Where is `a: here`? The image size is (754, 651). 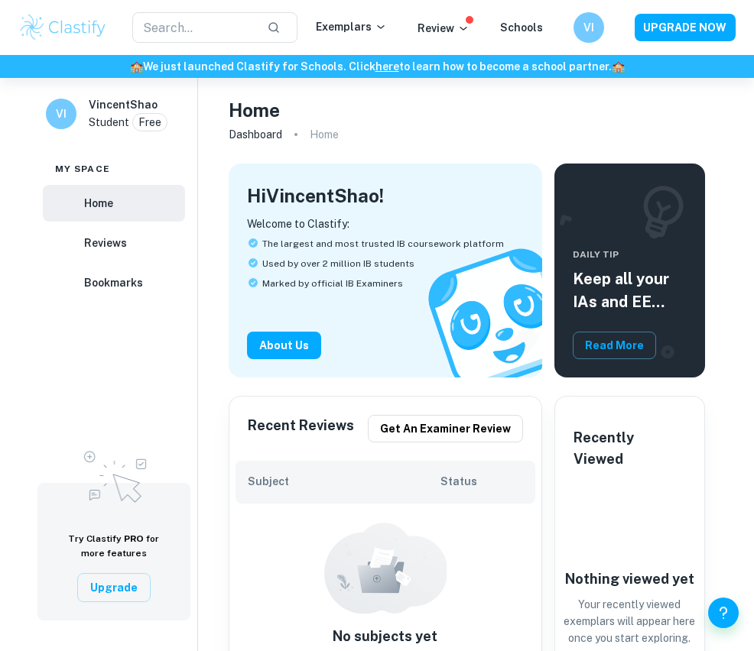
a: here is located at coordinates (387, 67).